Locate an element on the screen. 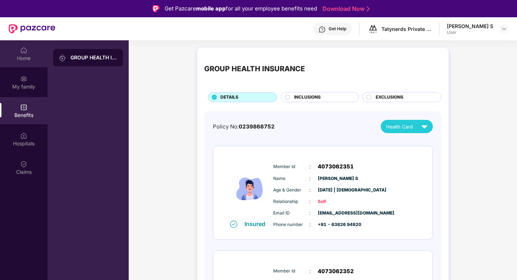 Image resolution: width=517 pixels, height=280 pixels. span: Name is located at coordinates (291, 178).